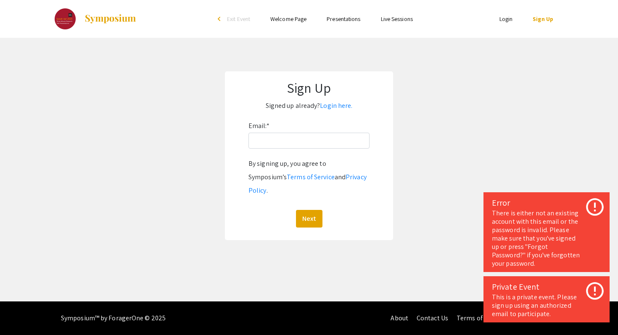 This screenshot has height=335, width=618. I want to click on p: Signed up already?, so click(309, 106).